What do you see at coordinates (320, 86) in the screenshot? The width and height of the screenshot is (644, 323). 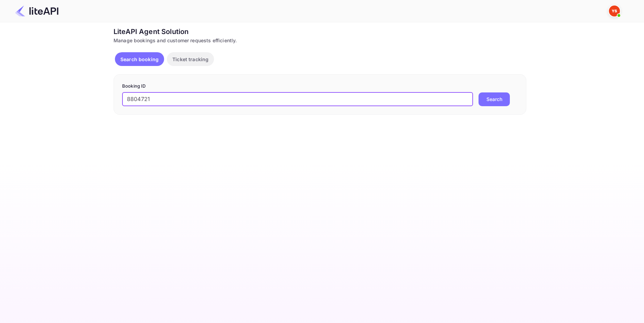 I see `p: Booking ID` at bounding box center [320, 86].